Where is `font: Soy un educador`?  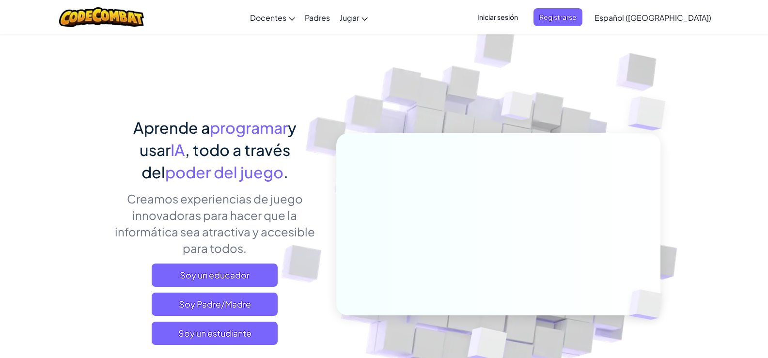 font: Soy un educador is located at coordinates (215, 275).